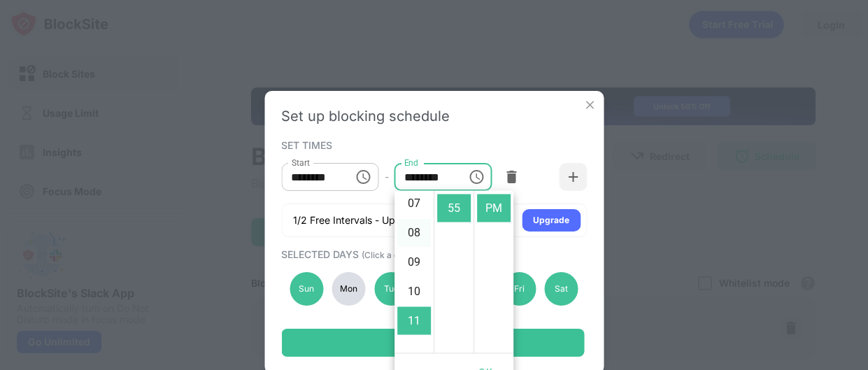 Image resolution: width=868 pixels, height=370 pixels. I want to click on button: Choose time, selected time is 11:55 PM, so click(477, 177).